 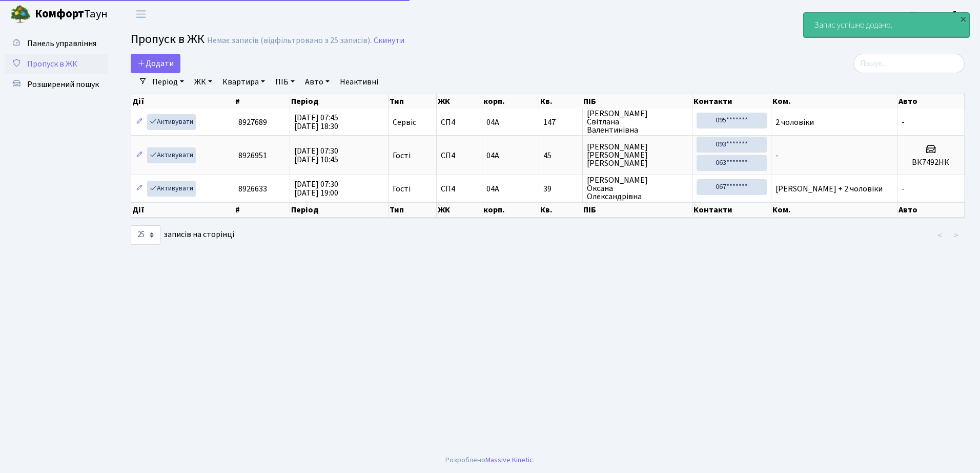 I want to click on button: Переключити навігацію, so click(x=141, y=14).